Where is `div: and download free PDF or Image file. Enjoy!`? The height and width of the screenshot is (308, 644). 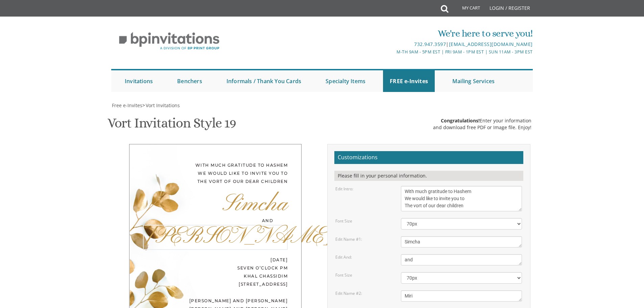
div: and download free PDF or Image file. Enjoy! is located at coordinates (482, 127).